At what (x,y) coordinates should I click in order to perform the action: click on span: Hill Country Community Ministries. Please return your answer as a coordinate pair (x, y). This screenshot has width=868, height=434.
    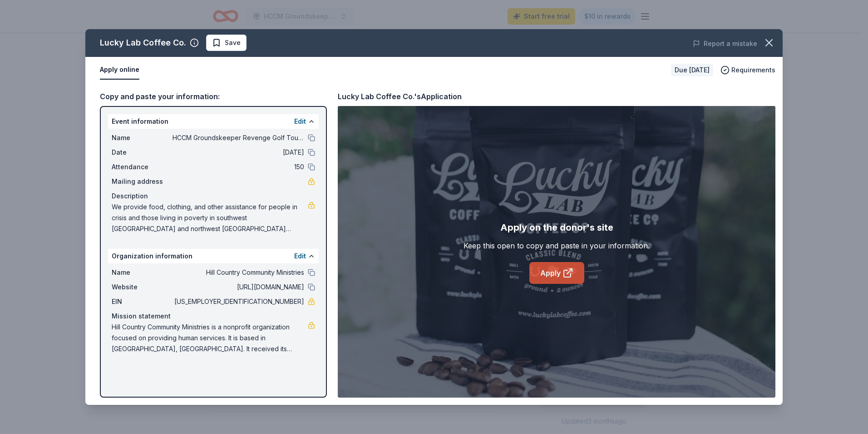
    Looking at the image, I should click on (238, 272).